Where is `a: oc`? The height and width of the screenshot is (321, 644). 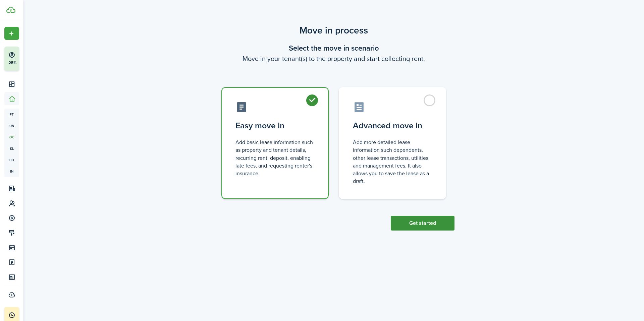 a: oc is located at coordinates (12, 137).